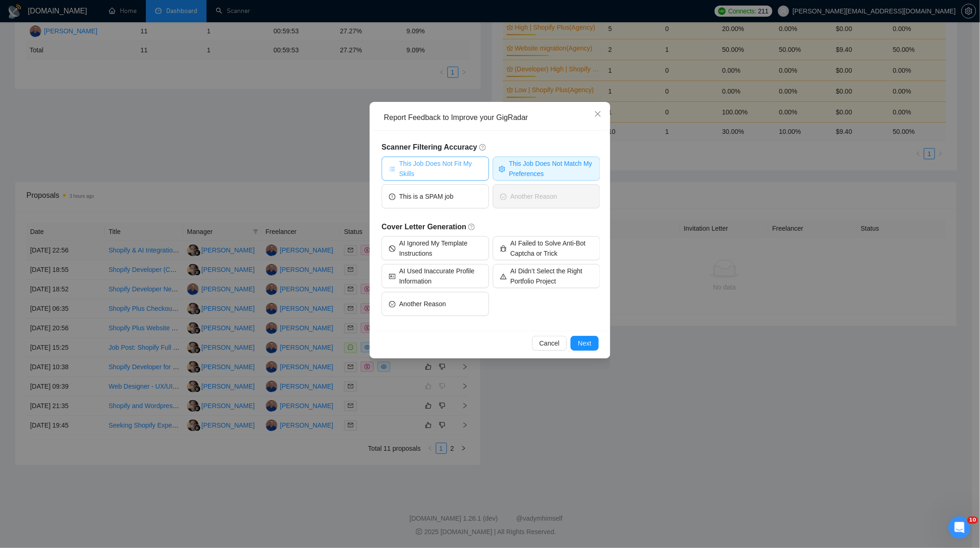 This screenshot has height=548, width=980. Describe the element at coordinates (502, 168) in the screenshot. I see `span: setting` at that location.